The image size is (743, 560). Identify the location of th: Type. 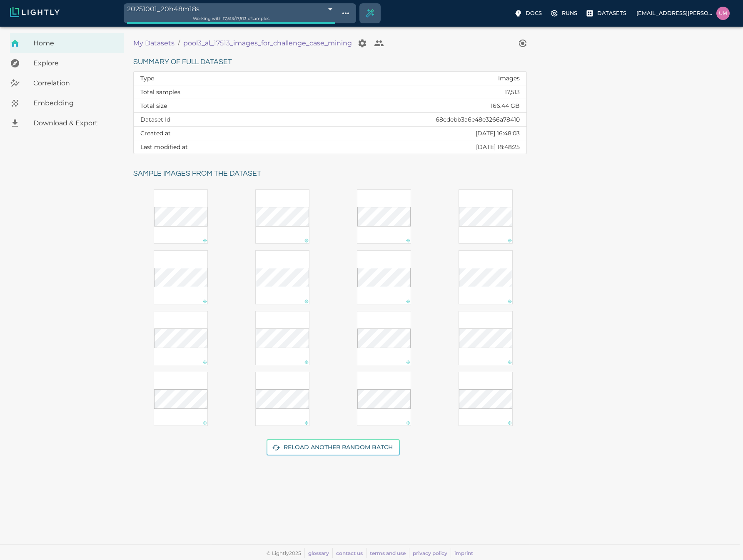
(209, 78).